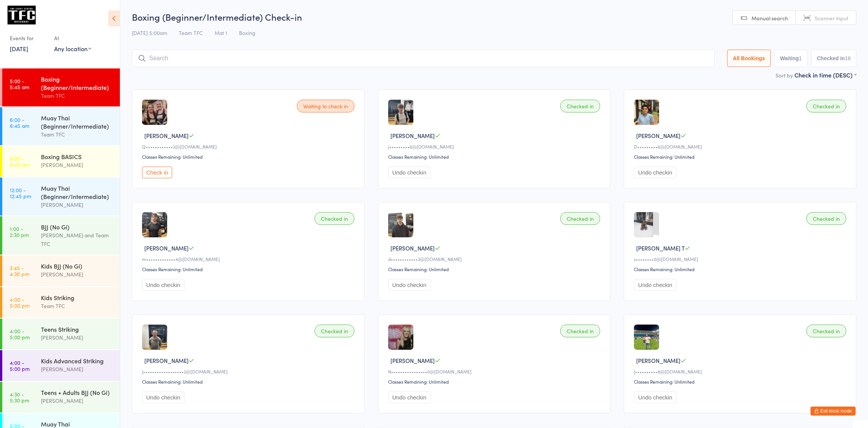 This screenshot has height=428, width=868. I want to click on button: Checked in16, so click(833, 58).